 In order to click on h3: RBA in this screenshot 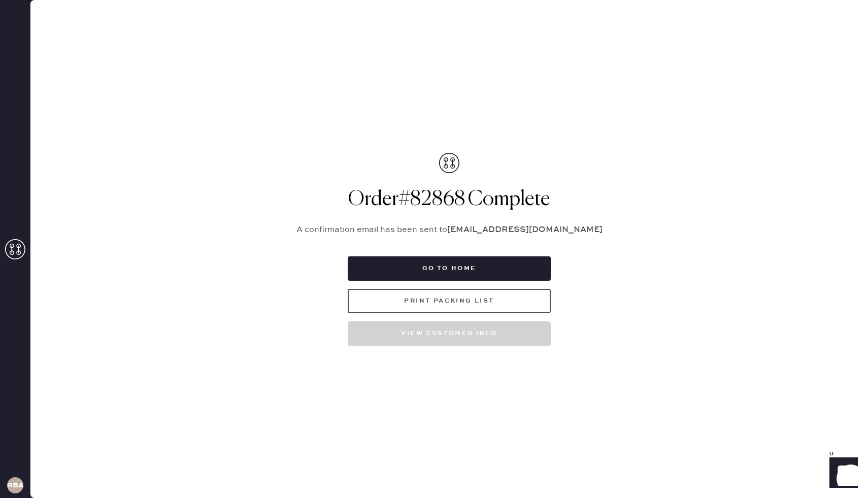, I will do `click(15, 485)`.